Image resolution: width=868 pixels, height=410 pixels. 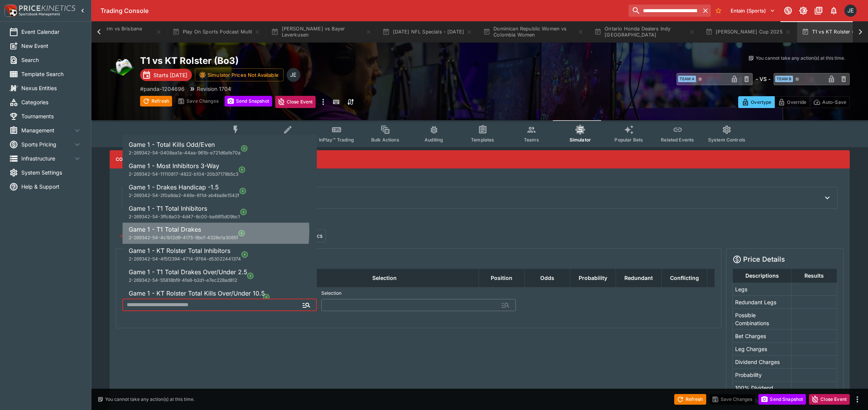 What do you see at coordinates (51, 46) in the screenshot?
I see `span: New Event` at bounding box center [51, 46].